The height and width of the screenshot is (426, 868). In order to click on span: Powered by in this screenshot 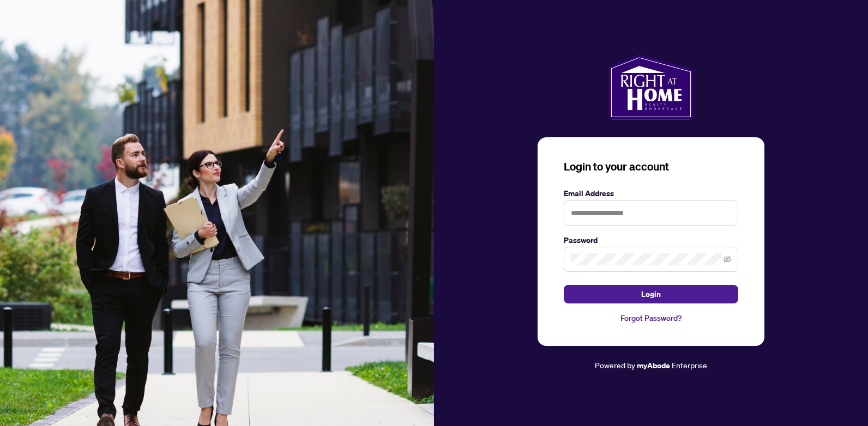, I will do `click(615, 365)`.